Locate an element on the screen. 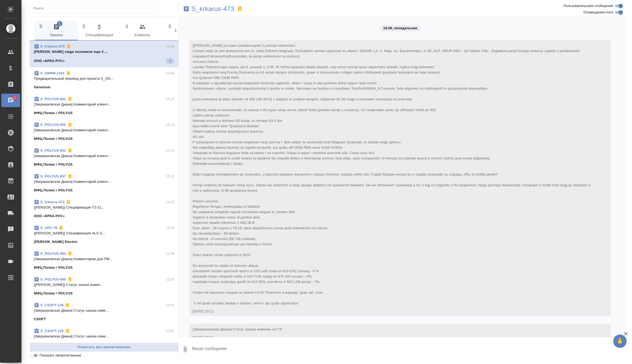  a: S_POLYUS-857 is located at coordinates (53, 176).